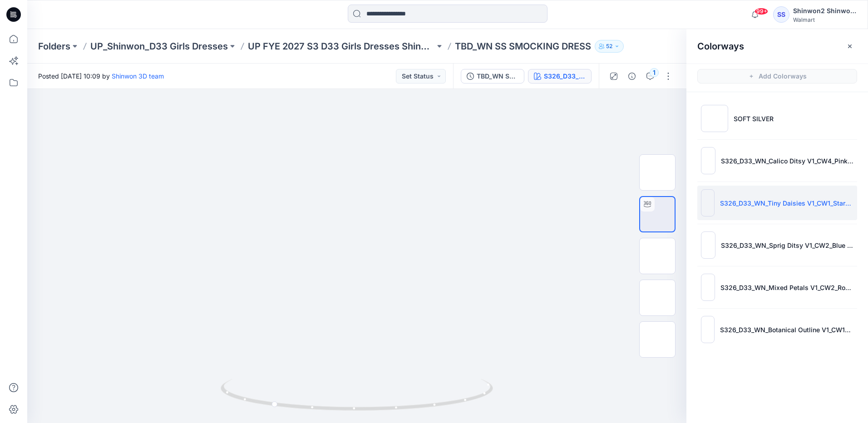  What do you see at coordinates (493, 76) in the screenshot?
I see `button: TBD_WN SS SMOCKING DRESS` at bounding box center [493, 76].